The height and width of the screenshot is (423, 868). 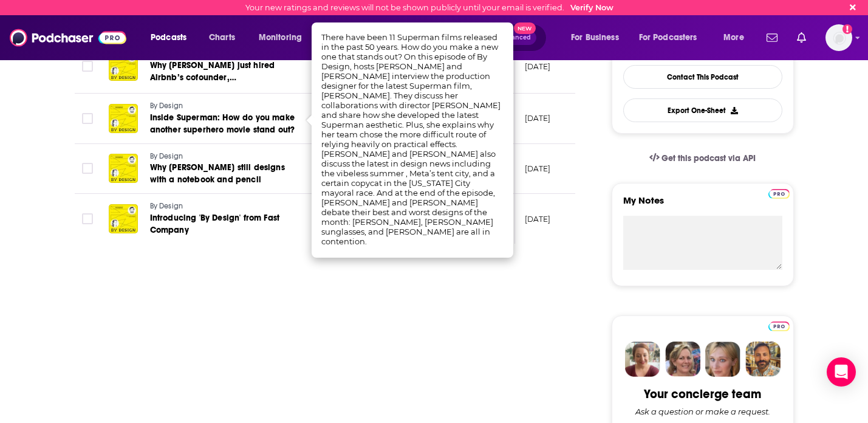 What do you see at coordinates (682, 359) in the screenshot?
I see `img: Barbara Profile` at bounding box center [682, 359].